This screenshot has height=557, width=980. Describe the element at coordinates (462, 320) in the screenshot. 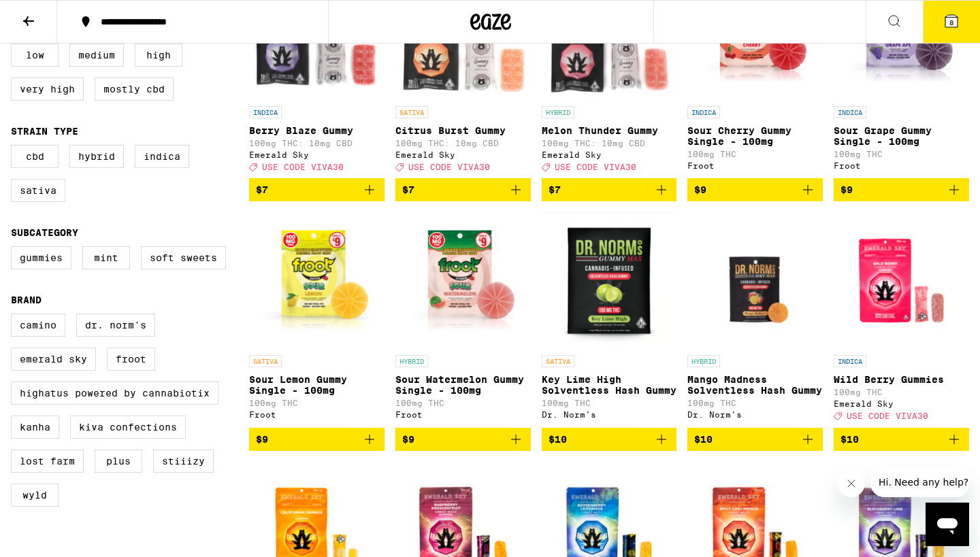

I see `a: Open page for Sour Watermelon Gummy Single - 100mg from Froot` at that location.